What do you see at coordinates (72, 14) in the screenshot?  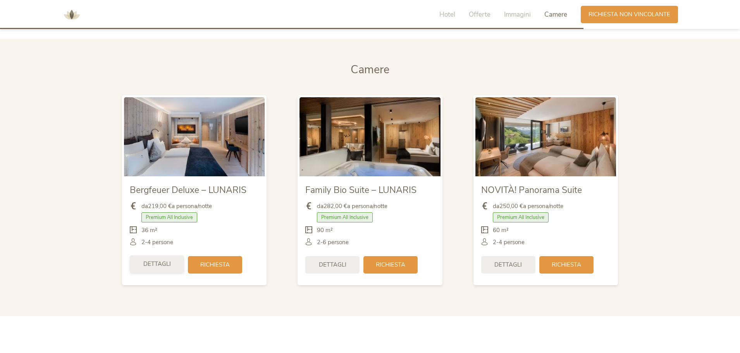 I see `a: AMONTI & LUNARIS Wellnessresort` at bounding box center [72, 14].